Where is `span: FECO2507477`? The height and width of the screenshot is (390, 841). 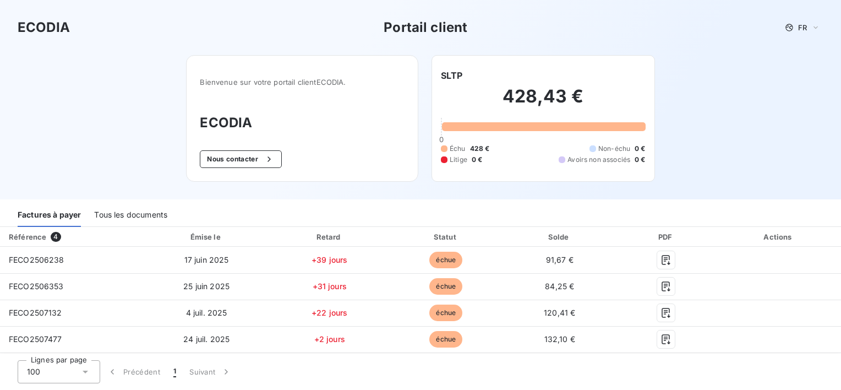 span: FECO2507477 is located at coordinates (35, 338).